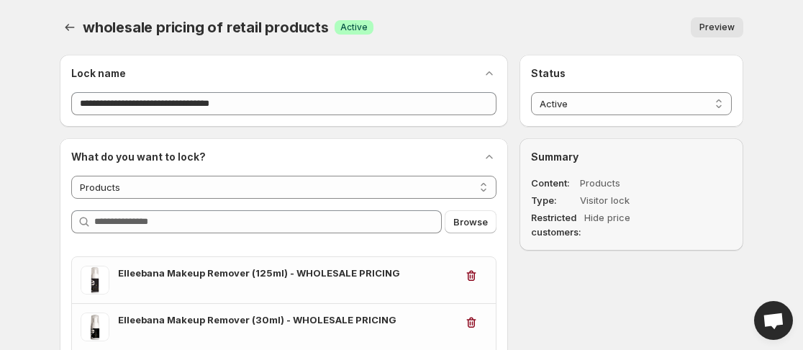 Image resolution: width=803 pixels, height=350 pixels. What do you see at coordinates (554, 183) in the screenshot?
I see `dt: Content :` at bounding box center [554, 183].